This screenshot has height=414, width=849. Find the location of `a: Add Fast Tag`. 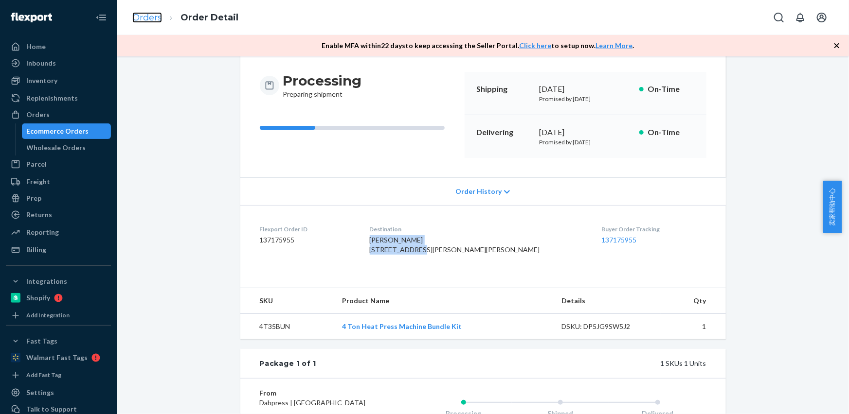

a: Add Fast Tag is located at coordinates (58, 375).